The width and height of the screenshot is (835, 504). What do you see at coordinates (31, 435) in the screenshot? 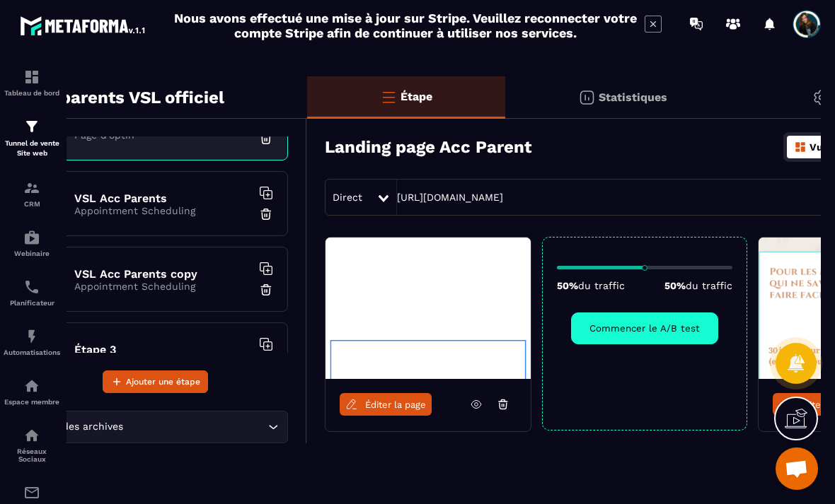
I see `img: social-network` at bounding box center [31, 435].